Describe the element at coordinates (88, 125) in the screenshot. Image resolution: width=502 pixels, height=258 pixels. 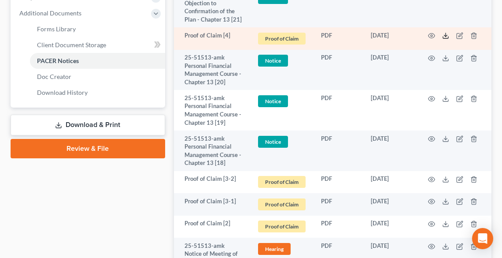
I see `a: Download & Print` at that location.